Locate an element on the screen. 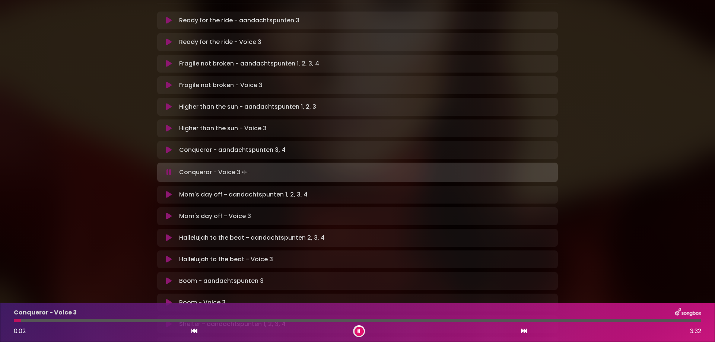 The height and width of the screenshot is (342, 715). img: waveform4.gif is located at coordinates (246, 172).